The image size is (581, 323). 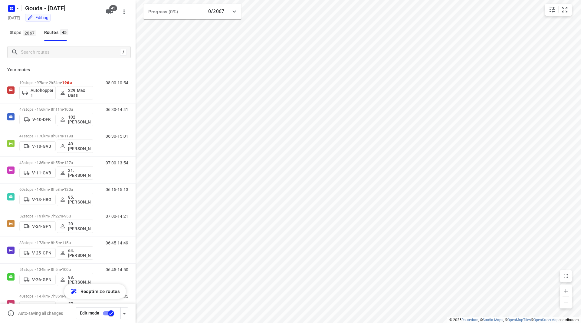 What do you see at coordinates (38, 253) in the screenshot?
I see `button: V-25-GPN` at bounding box center [38, 253].